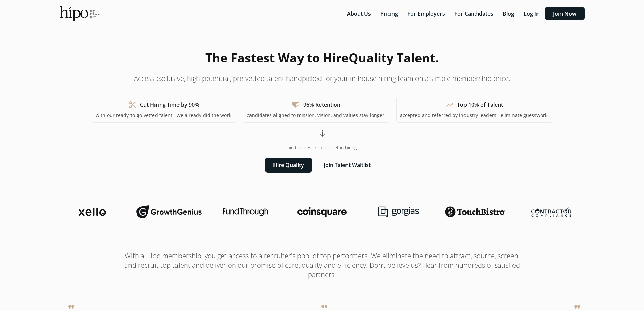  What do you see at coordinates (169, 212) in the screenshot?
I see `img: growthgenius-logo` at bounding box center [169, 212].